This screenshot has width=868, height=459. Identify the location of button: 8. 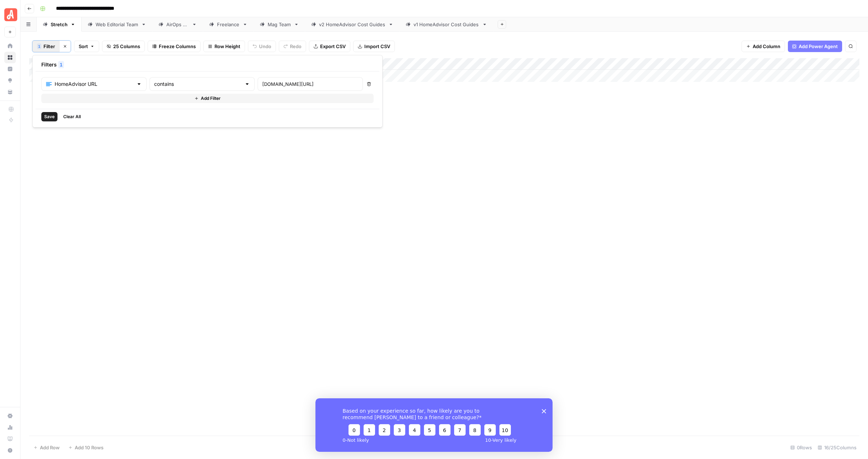
(159, 31).